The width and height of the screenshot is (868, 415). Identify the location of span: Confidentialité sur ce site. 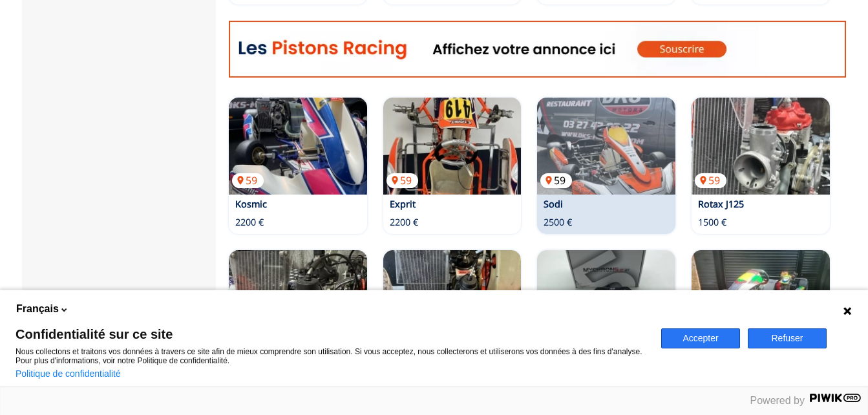
(331, 335).